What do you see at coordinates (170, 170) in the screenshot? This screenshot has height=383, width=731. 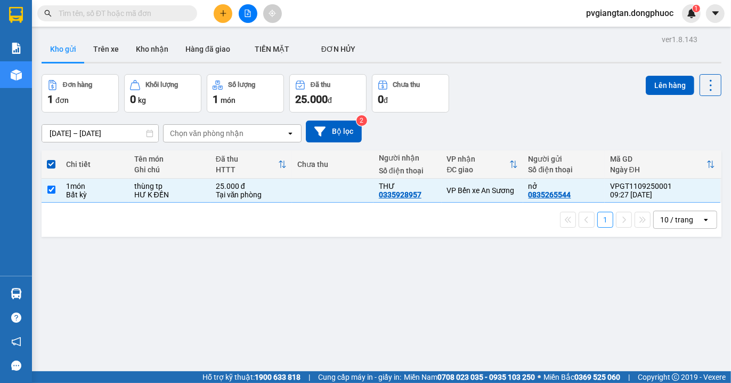 I see `div: Ghi chú` at bounding box center [170, 170].